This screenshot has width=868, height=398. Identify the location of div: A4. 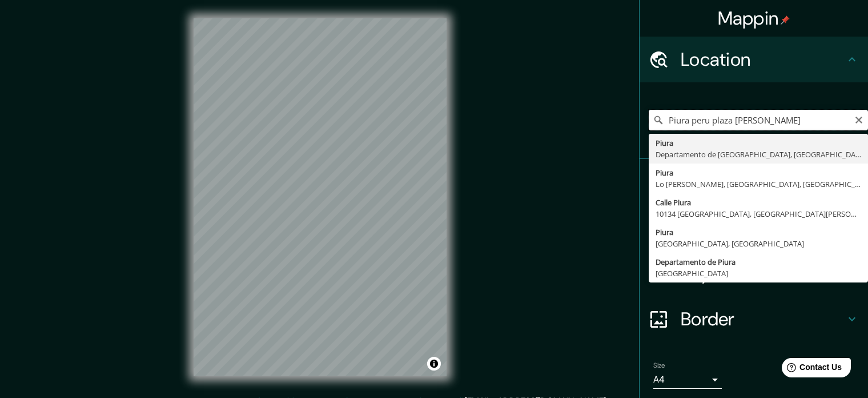
(688, 380).